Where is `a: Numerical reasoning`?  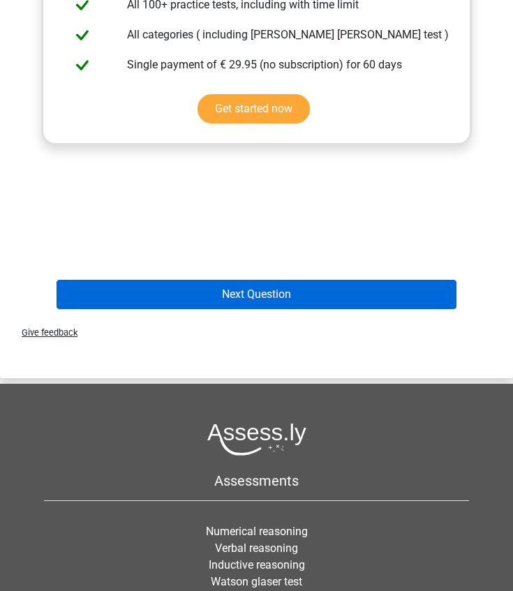
a: Numerical reasoning is located at coordinates (257, 531).